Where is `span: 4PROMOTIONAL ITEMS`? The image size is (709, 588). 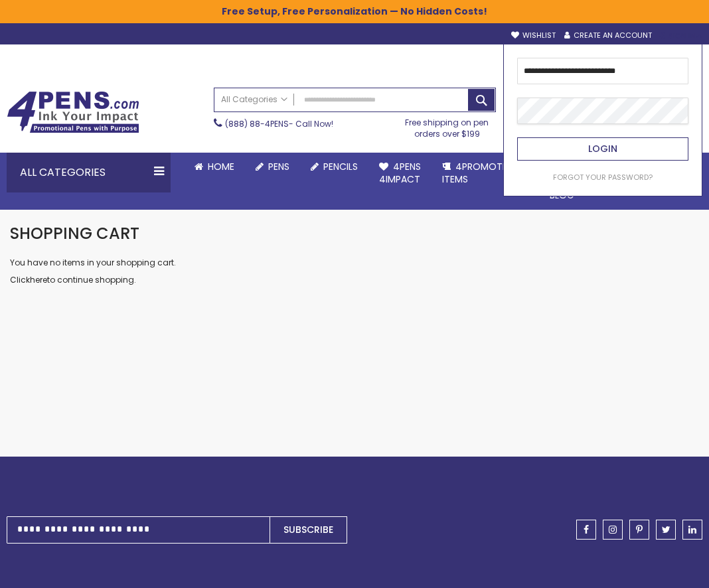 span: 4PROMOTIONAL ITEMS is located at coordinates (485, 172).